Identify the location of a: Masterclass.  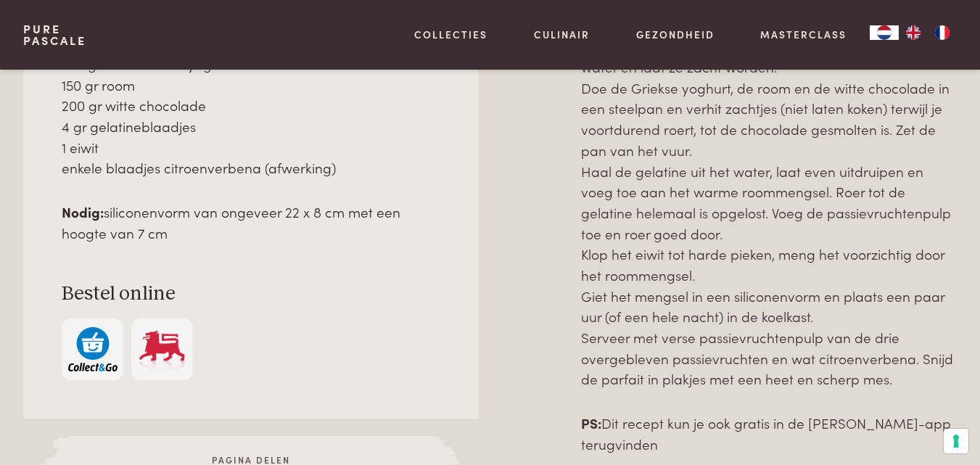
(803, 34).